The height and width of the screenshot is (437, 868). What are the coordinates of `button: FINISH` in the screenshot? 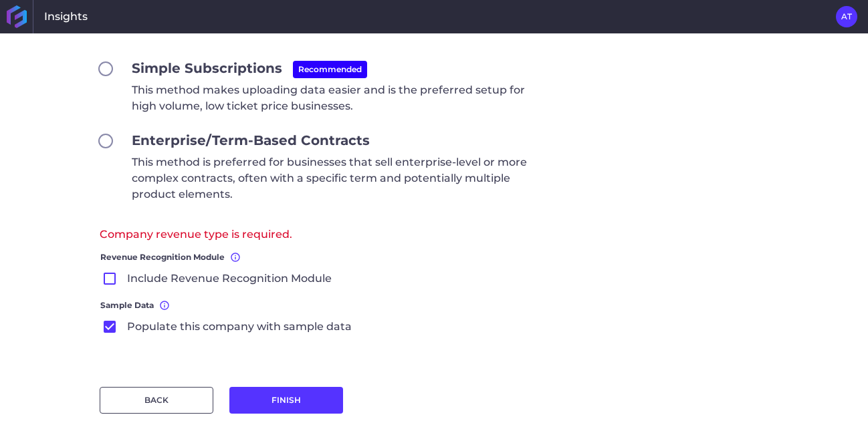 It's located at (286, 400).